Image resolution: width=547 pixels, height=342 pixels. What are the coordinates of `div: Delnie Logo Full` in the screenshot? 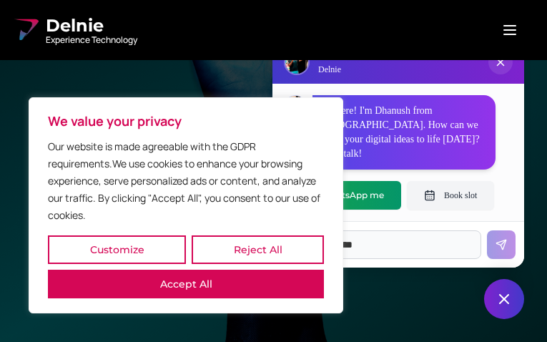 It's located at (74, 30).